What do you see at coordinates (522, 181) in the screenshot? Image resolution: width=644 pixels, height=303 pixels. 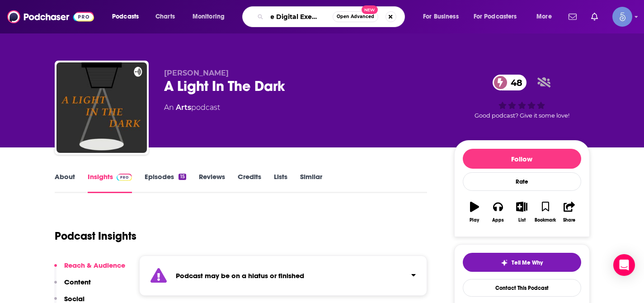 I see `div: Rate` at bounding box center [522, 181].